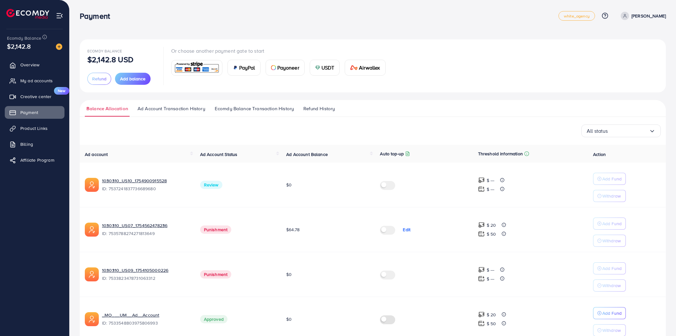  What do you see at coordinates (35, 128) in the screenshot?
I see `a: Product Links` at bounding box center [35, 128].